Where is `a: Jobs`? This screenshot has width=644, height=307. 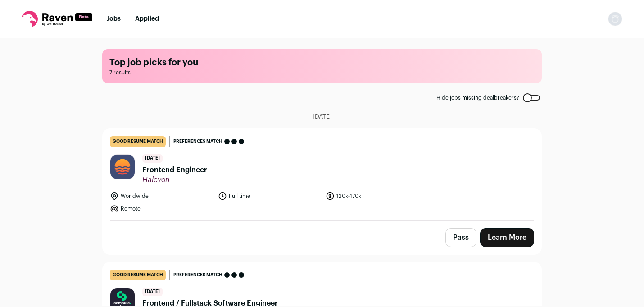 a: Jobs is located at coordinates (114, 19).